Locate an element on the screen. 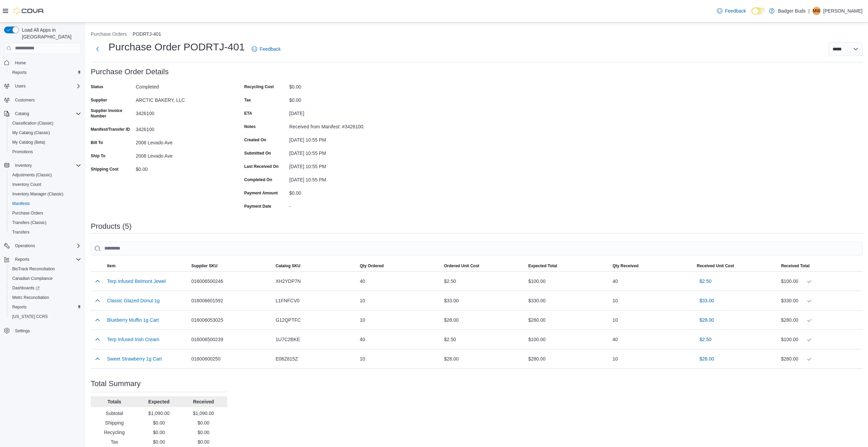  span: G12QPTFC is located at coordinates (288, 320).